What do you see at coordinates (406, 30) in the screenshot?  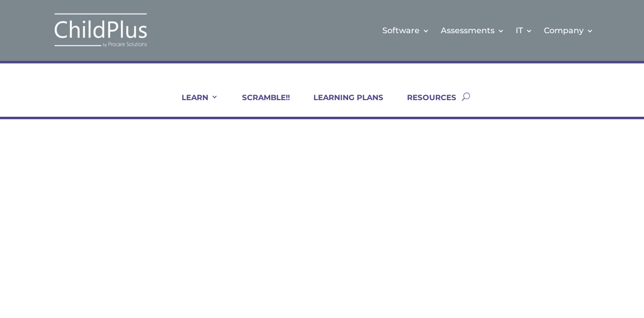 I see `a: Software` at bounding box center [406, 30].